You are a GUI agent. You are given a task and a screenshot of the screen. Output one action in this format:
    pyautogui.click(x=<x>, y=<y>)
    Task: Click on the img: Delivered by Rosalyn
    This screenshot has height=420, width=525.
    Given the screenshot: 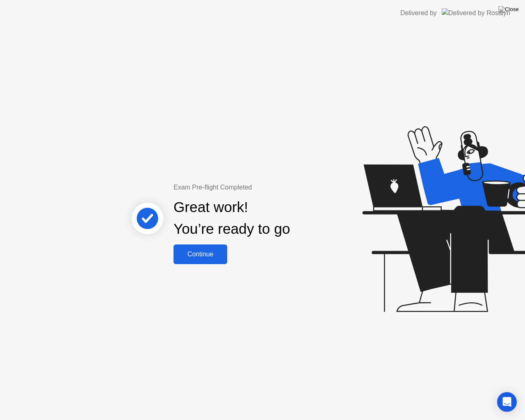 What is the action you would take?
    pyautogui.click(x=476, y=13)
    